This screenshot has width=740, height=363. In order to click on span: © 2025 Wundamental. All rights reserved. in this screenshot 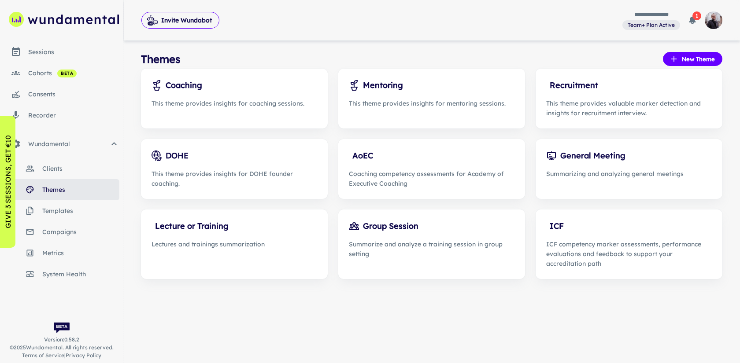, I will do `click(62, 348)`.